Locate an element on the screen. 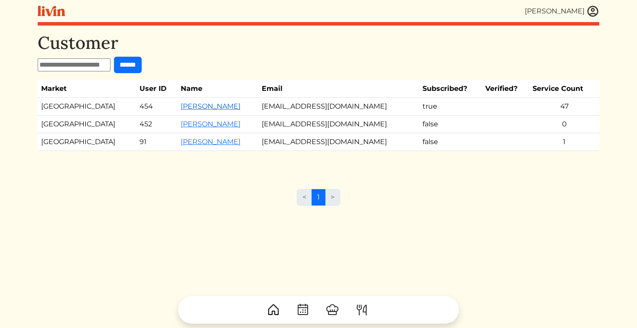 The height and width of the screenshot is (328, 637). td: 91 is located at coordinates (156, 142).